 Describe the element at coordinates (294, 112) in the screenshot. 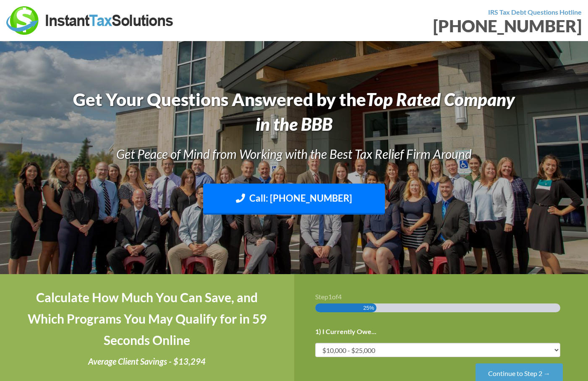

I see `h1: Get Your Questions Answered by the` at that location.